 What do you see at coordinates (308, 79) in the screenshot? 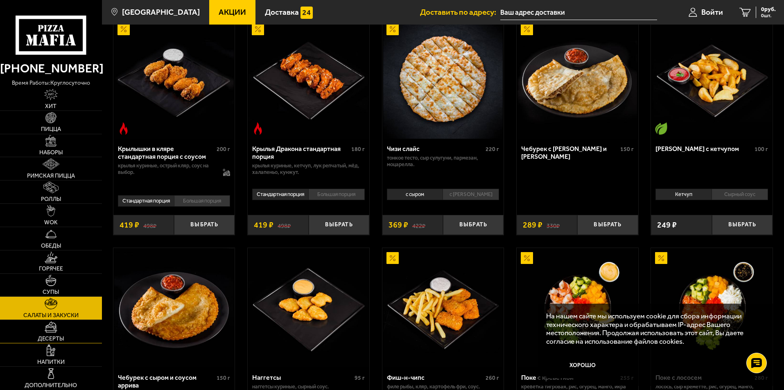
I see `a: АкционныйОстрое блюдоКрылья Дракона стандартная порция` at bounding box center [308, 79].